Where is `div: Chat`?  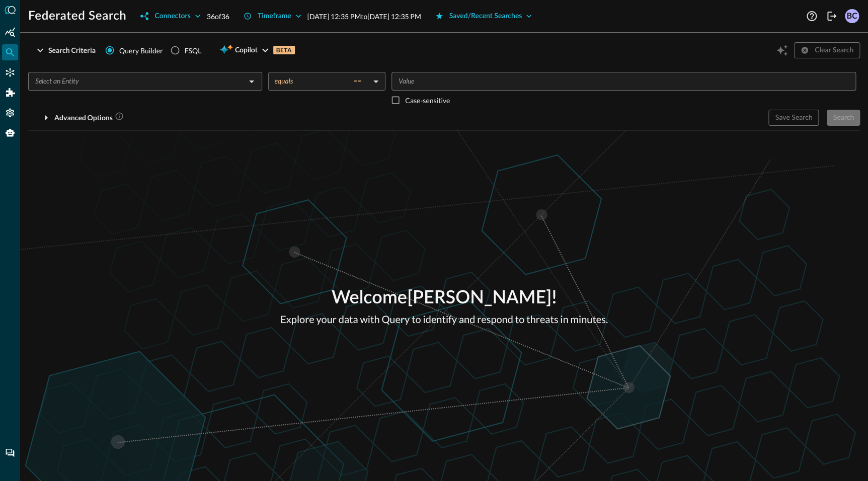
div: Chat is located at coordinates (10, 453).